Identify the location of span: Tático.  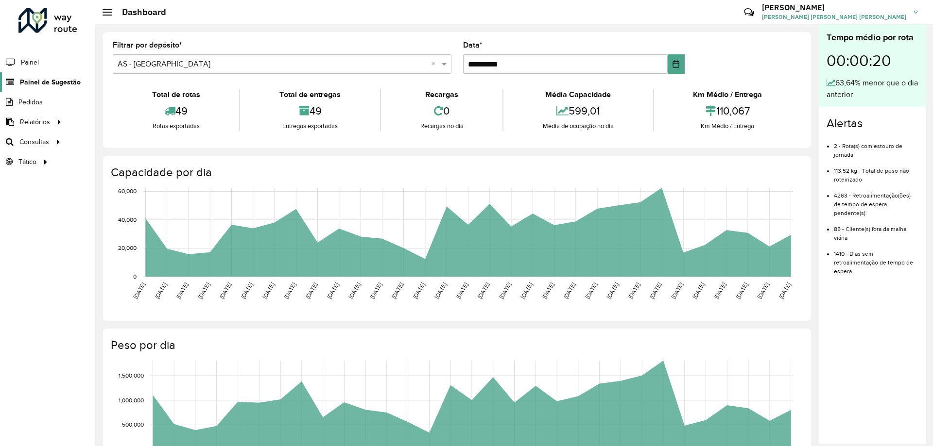
(27, 162).